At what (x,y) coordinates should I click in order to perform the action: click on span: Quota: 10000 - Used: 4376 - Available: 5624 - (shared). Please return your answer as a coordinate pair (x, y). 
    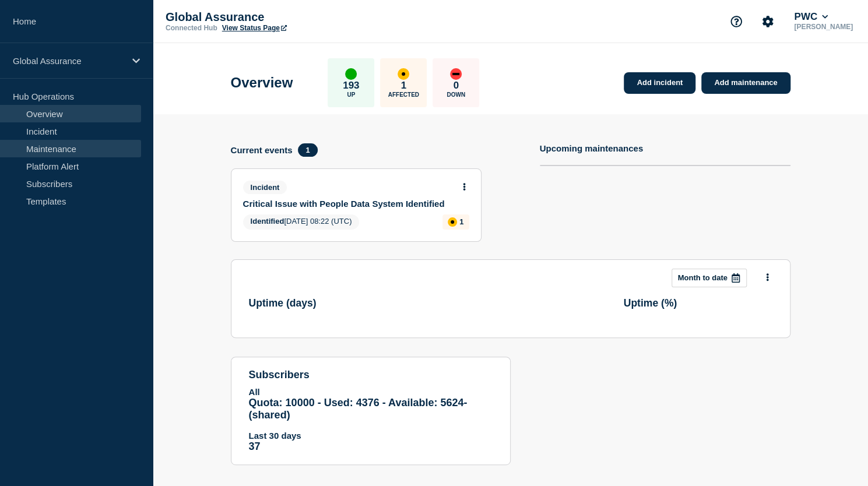
    Looking at the image, I should click on (358, 408).